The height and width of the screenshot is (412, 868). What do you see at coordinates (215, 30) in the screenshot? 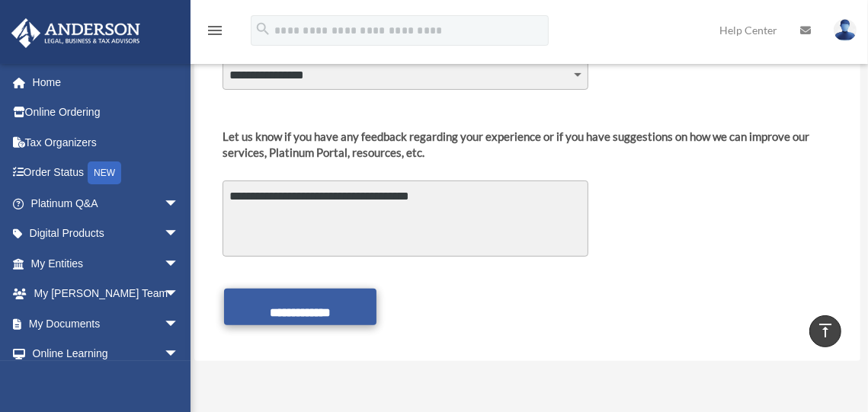
I see `i: menu` at bounding box center [215, 30].